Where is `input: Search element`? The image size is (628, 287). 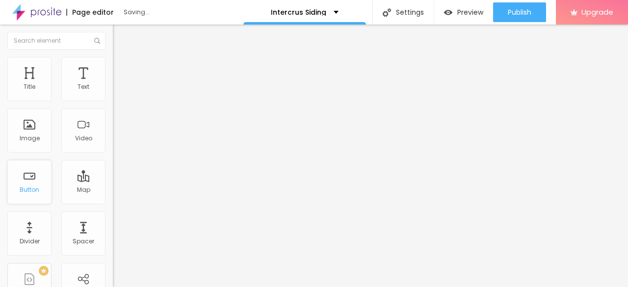 input: Search element is located at coordinates (56, 41).